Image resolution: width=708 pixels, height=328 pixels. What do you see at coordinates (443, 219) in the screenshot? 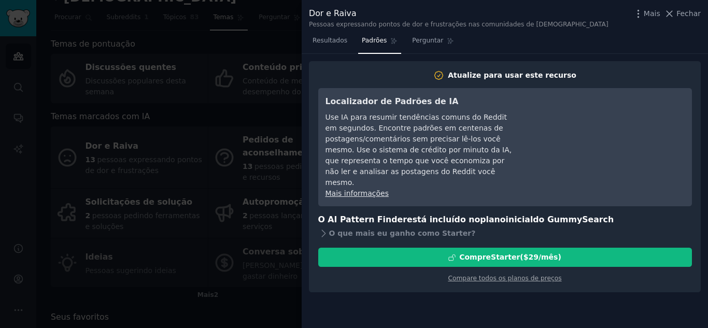
I see `font: está incluído no` at bounding box center [443, 219].